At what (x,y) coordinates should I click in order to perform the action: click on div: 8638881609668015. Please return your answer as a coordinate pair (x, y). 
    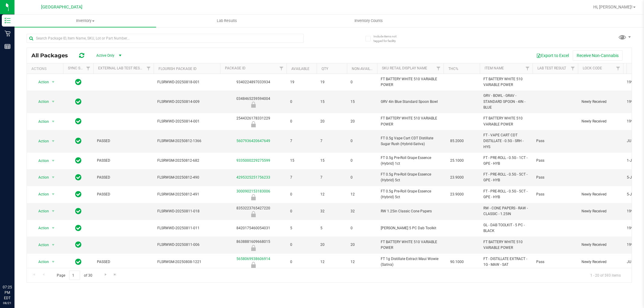
    Looking at the image, I should click on (253, 245).